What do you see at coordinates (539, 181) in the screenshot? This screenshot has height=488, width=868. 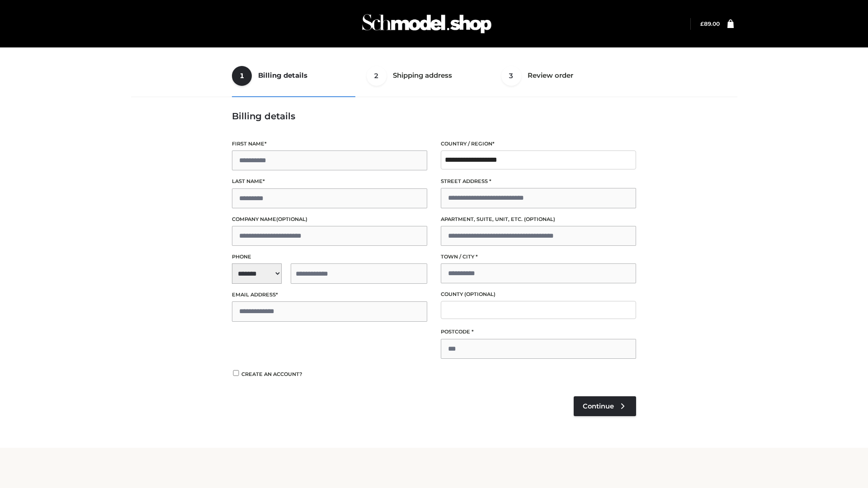 I see `label: Street address` at bounding box center [539, 181].